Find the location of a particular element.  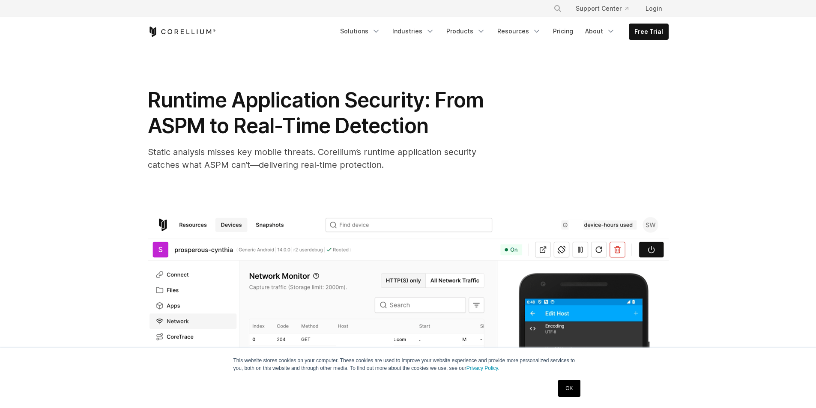

a: OK is located at coordinates (569, 389).